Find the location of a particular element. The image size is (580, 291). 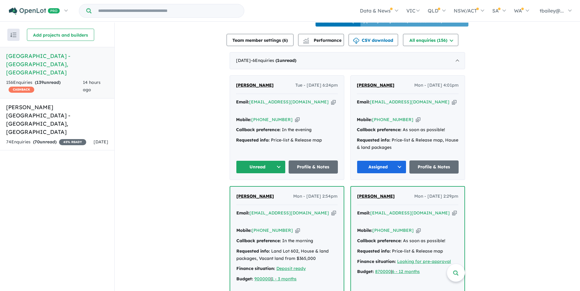

img: line-chart.svg is located at coordinates (306, 39).